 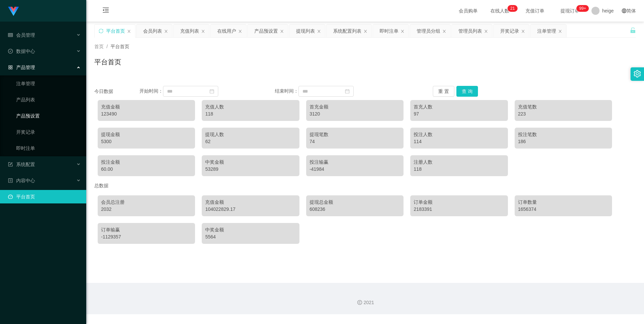 What do you see at coordinates (459, 134) in the screenshot?
I see `div: 投注人数` at bounding box center [459, 134].